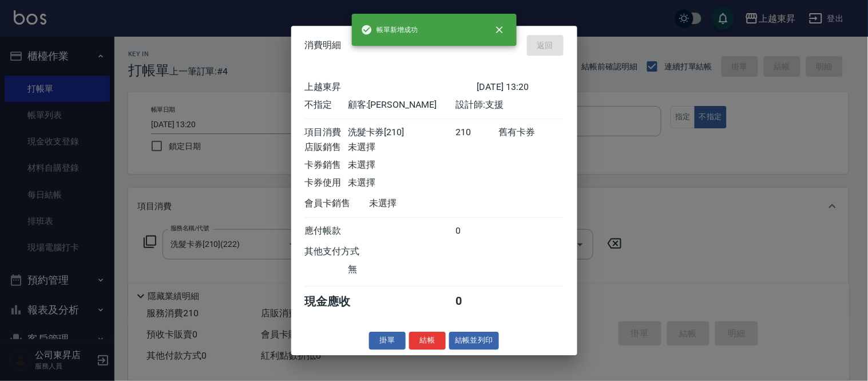 This screenshot has height=381, width=868. I want to click on button: close, so click(500, 30).